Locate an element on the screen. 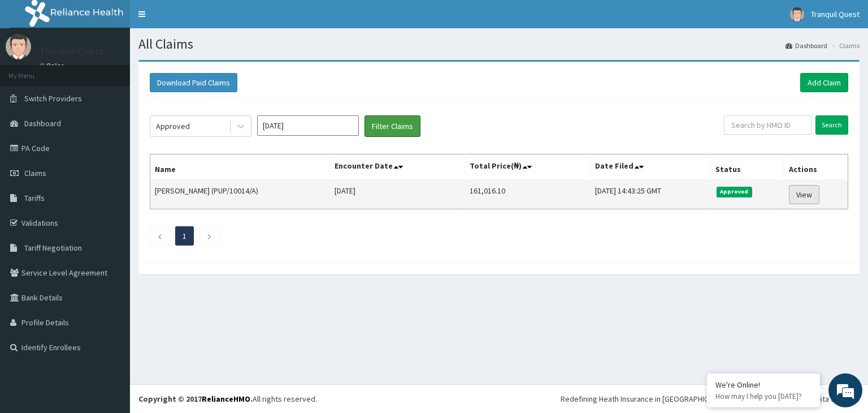 Image resolution: width=868 pixels, height=413 pixels. span: Claims is located at coordinates (35, 173).